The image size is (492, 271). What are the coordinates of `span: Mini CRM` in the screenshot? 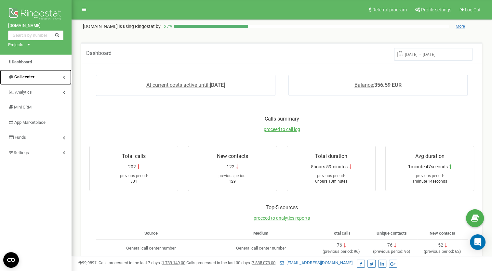 It's located at (23, 107).